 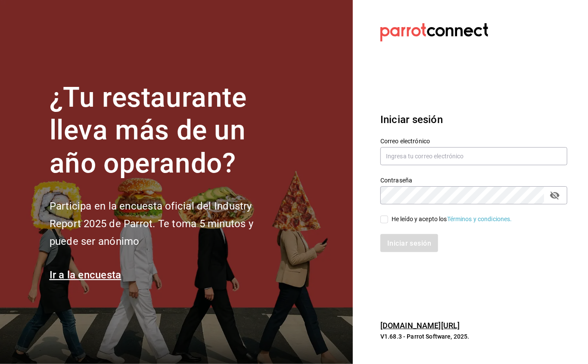 I want to click on a: Ir a la encuesta, so click(x=85, y=275).